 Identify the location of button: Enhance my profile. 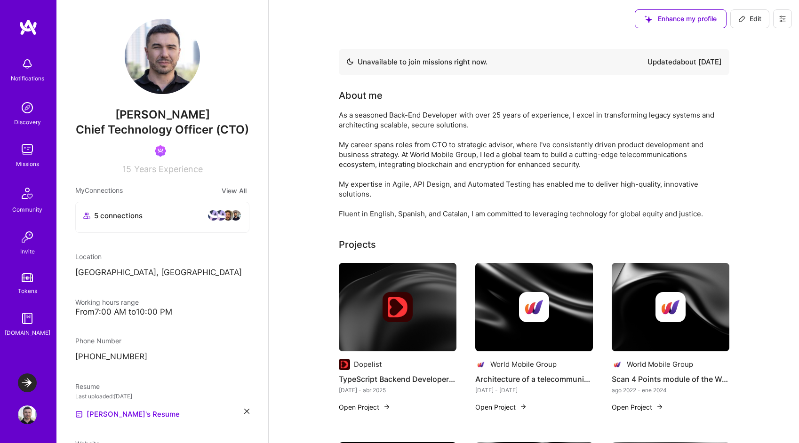
(680, 19).